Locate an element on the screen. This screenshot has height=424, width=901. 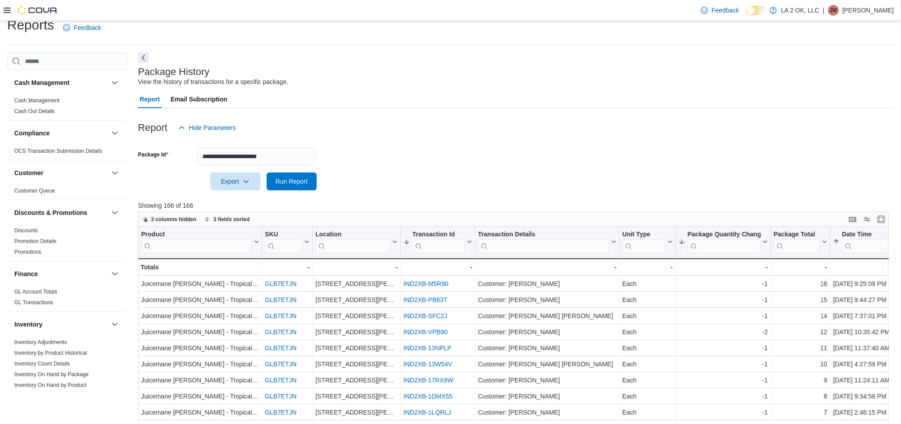
button: Customer is located at coordinates (115, 173).